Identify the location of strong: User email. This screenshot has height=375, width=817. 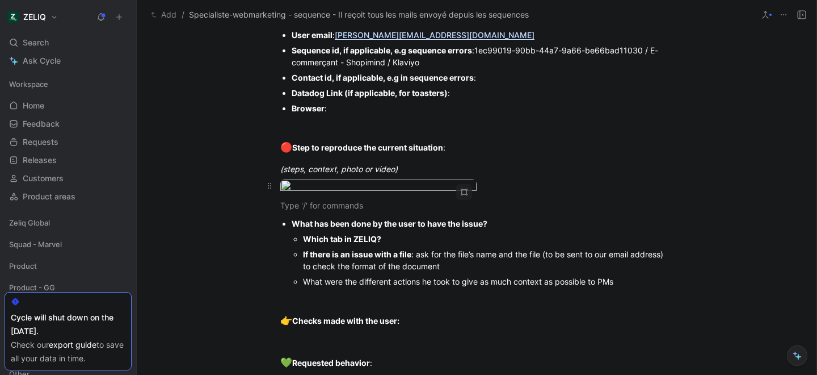
(312, 35).